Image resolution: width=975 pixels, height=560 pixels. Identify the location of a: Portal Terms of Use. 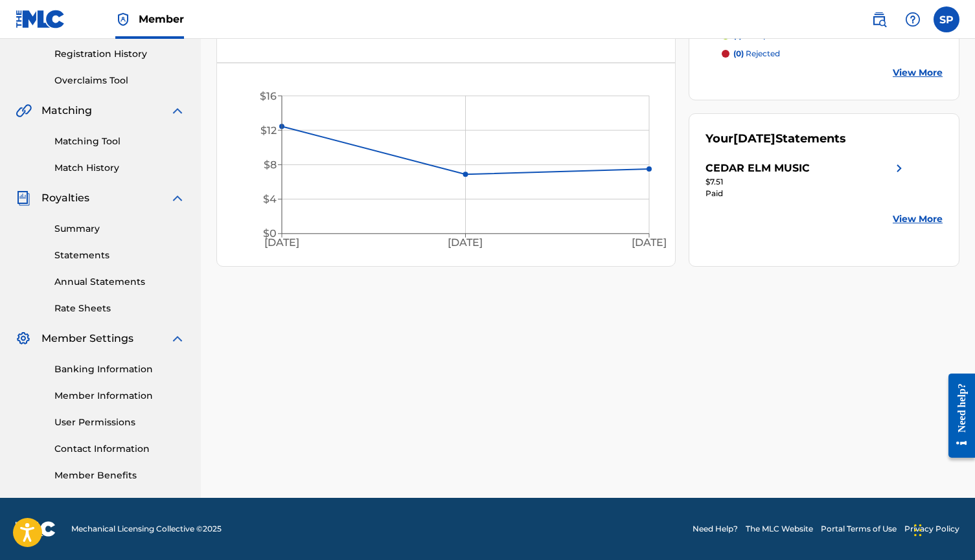
(858, 529).